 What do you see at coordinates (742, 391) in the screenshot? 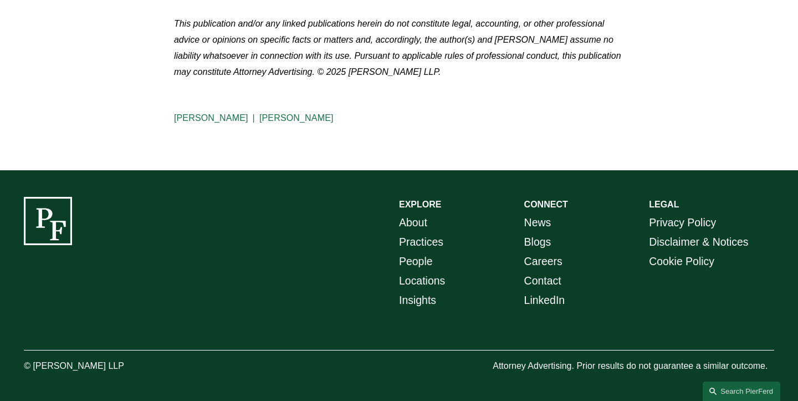
I see `a: Search this site` at bounding box center [742, 391].